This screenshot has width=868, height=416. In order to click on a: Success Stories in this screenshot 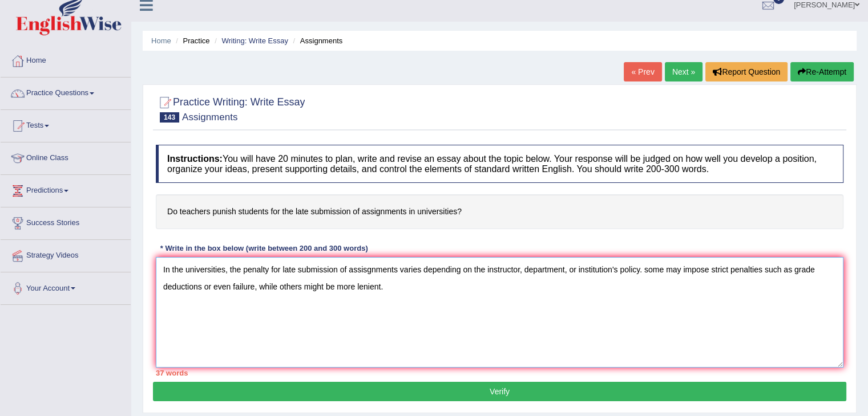, I will do `click(66, 222)`.